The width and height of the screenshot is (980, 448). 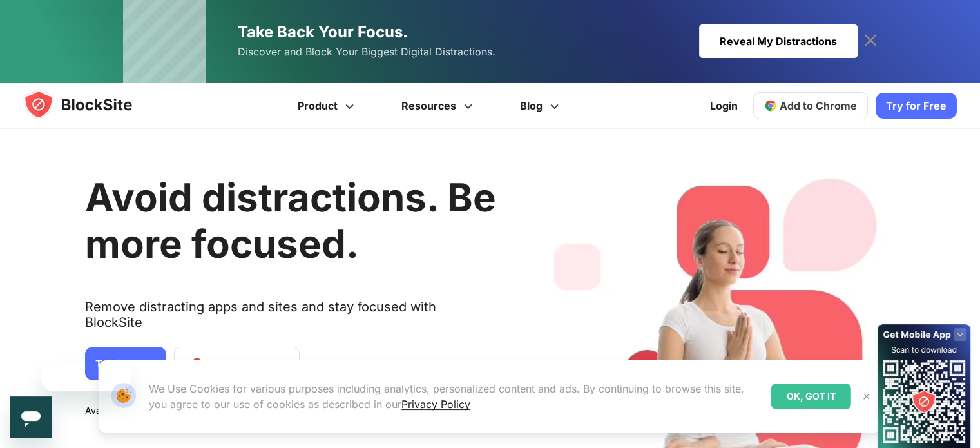 I want to click on img: chrome-icon.svg, so click(x=771, y=106).